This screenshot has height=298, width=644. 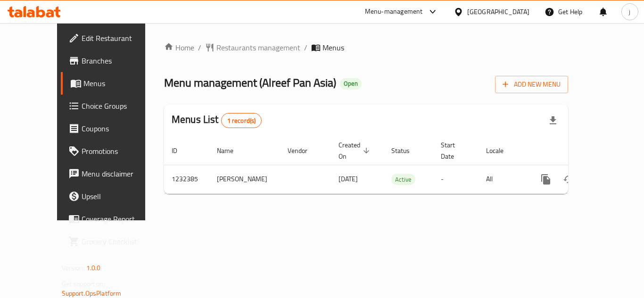 I want to click on a: Promotions, so click(x=113, y=151).